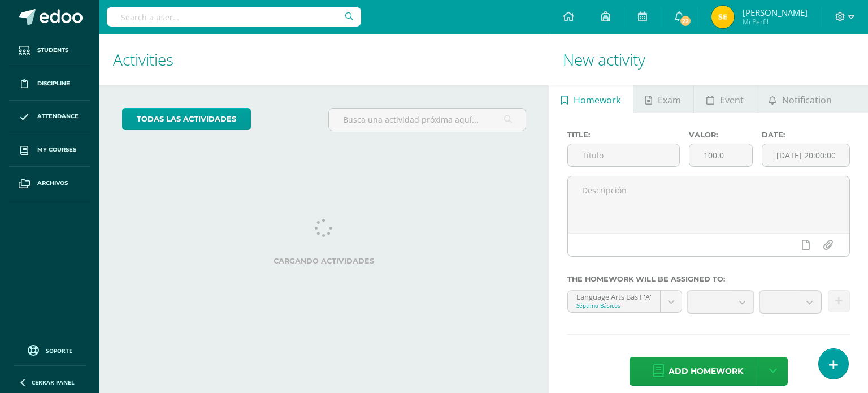  Describe the element at coordinates (614, 305) in the screenshot. I see `div: Séptimo Básicos` at that location.